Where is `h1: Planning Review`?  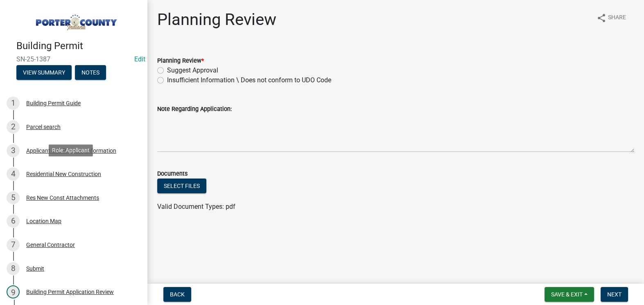 h1: Planning Review is located at coordinates (217, 20).